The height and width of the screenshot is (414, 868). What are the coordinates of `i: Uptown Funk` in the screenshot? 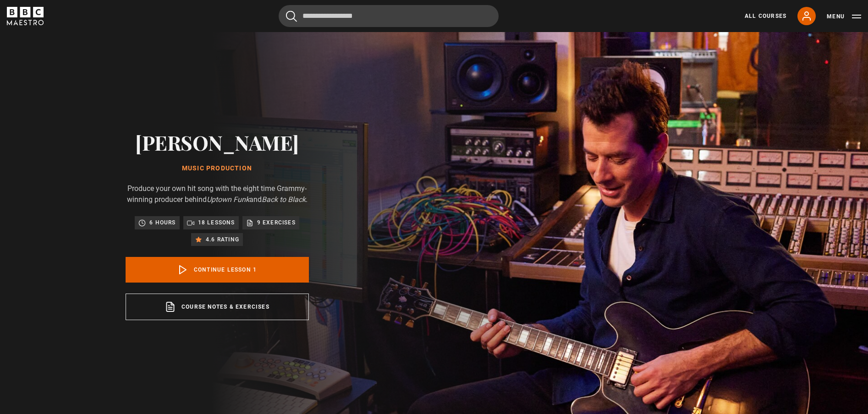 It's located at (228, 199).